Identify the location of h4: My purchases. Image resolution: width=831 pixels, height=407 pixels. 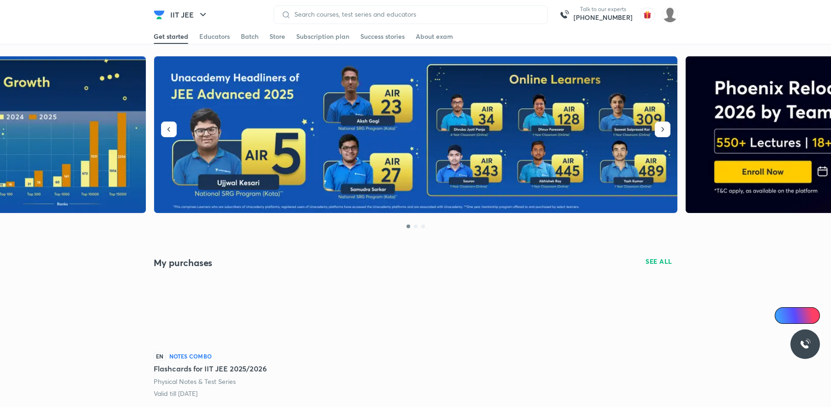
(285, 263).